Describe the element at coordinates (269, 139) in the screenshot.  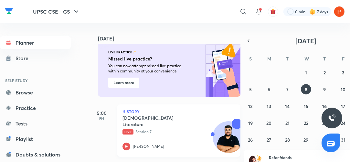
I see `button: October 27, 2025` at that location.